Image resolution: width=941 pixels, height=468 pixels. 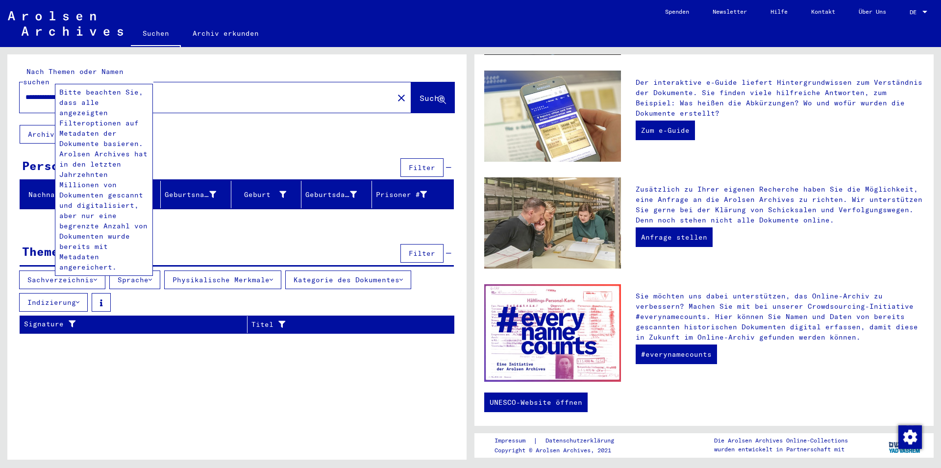 I want to click on mat-header-cell: Geburt‏, so click(x=267, y=195).